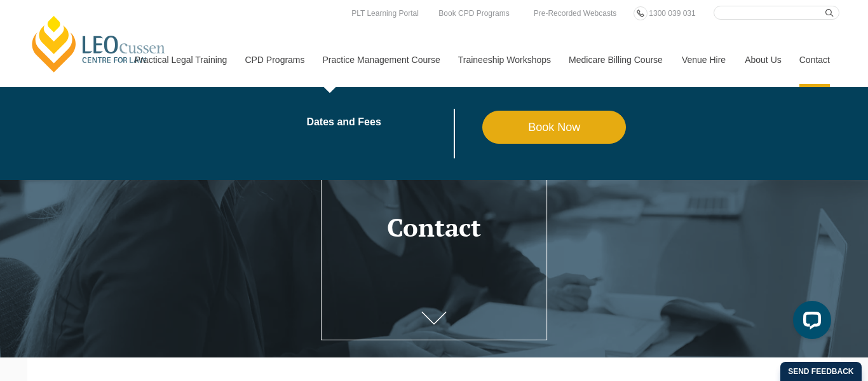  I want to click on a: PLT Learning Portal, so click(385, 14).